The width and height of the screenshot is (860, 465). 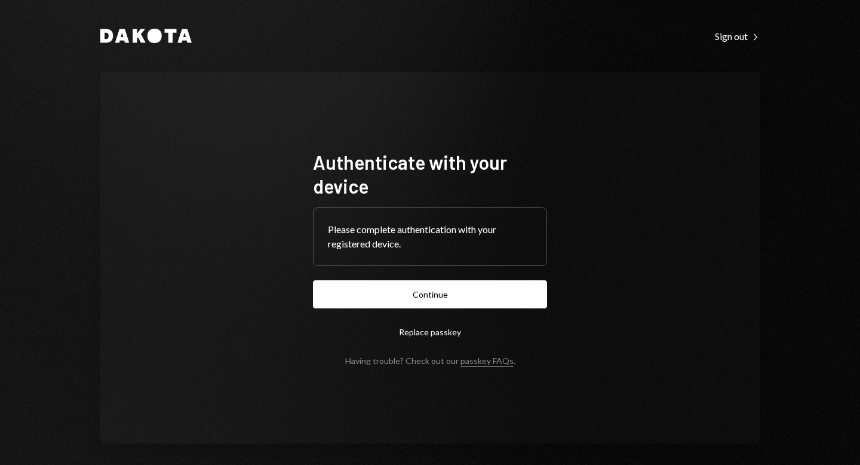 What do you see at coordinates (430, 360) in the screenshot?
I see `div: Having trouble? Check out our .` at bounding box center [430, 360].